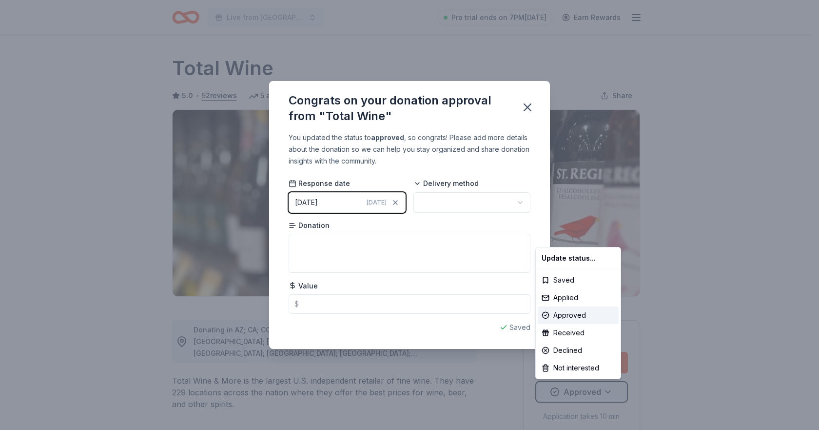  What do you see at coordinates (578, 350) in the screenshot?
I see `div: Declined` at bounding box center [578, 350].